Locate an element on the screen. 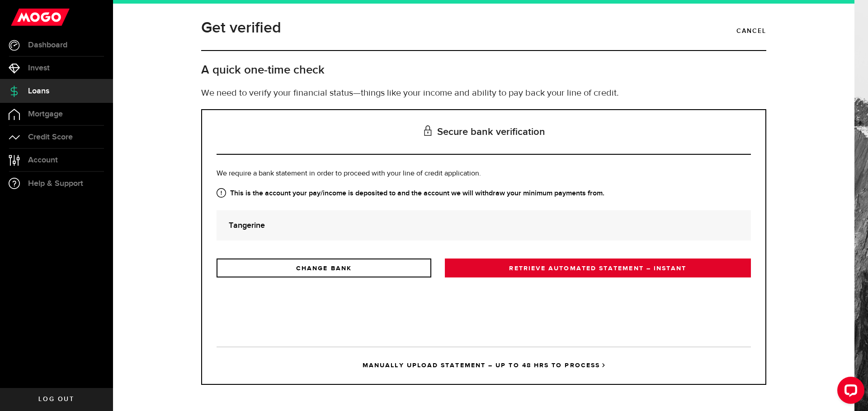 This screenshot has width=868, height=411. span: Credit Score is located at coordinates (51, 138).